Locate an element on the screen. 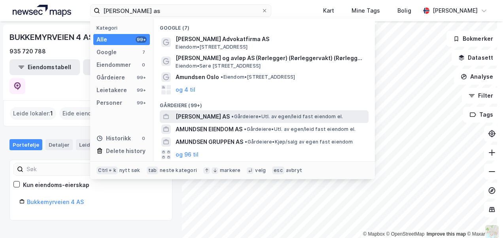 The width and height of the screenshot is (503, 238). div: 935 720 788 is located at coordinates (28, 51).